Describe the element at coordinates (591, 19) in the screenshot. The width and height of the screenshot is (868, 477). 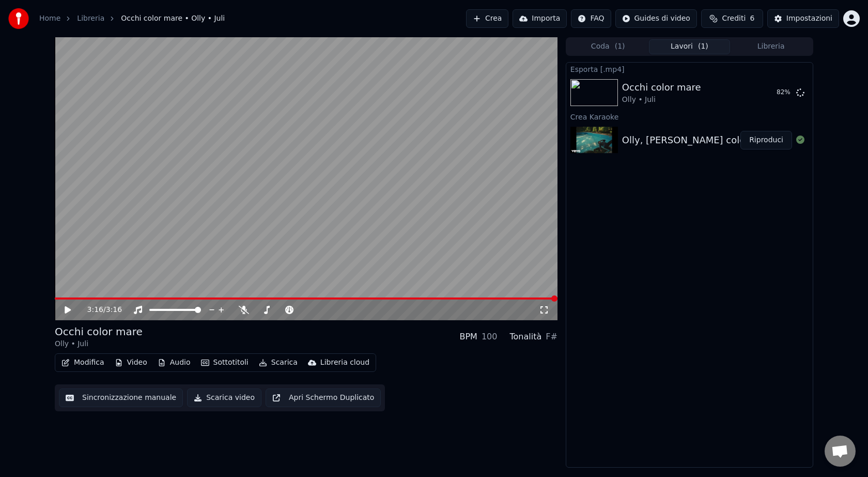
I see `button: FAQ` at that location.